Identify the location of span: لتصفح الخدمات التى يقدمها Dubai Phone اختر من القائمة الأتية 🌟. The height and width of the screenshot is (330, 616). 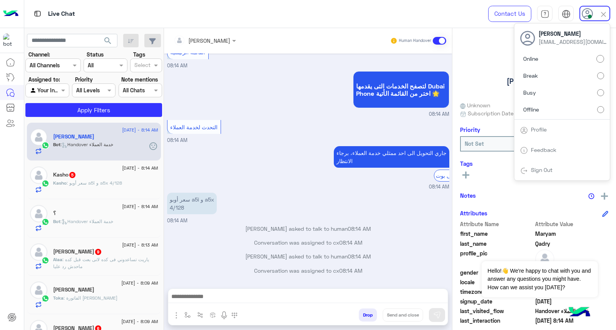
(401, 90).